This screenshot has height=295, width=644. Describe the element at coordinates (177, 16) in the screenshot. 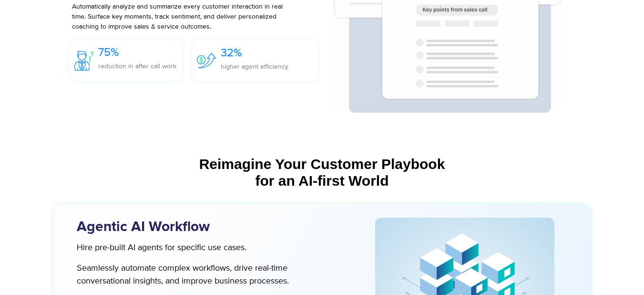

I see `span: Automatically analyze and summarize every customer interaction in real time. Surface key moments,...` at that location.